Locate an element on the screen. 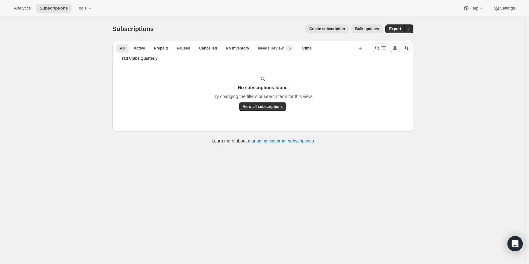 The image size is (529, 264). h3: No subscriptions found is located at coordinates (263, 87).